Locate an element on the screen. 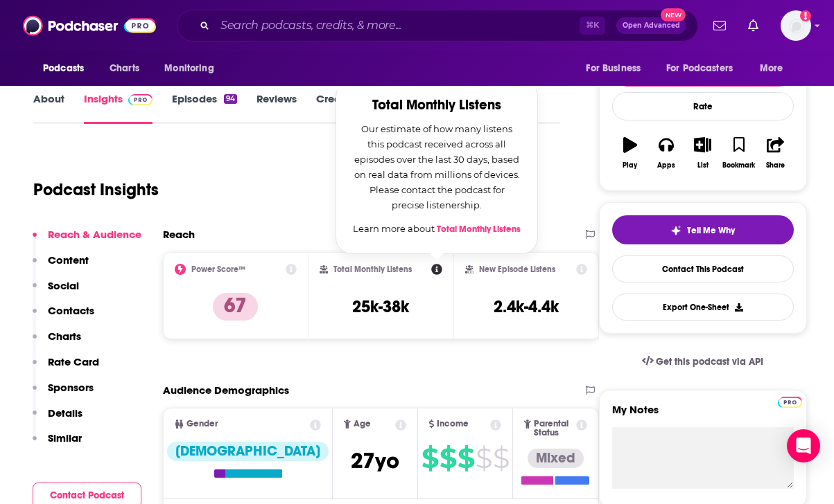 The width and height of the screenshot is (834, 504). span: Charts is located at coordinates (124, 69).